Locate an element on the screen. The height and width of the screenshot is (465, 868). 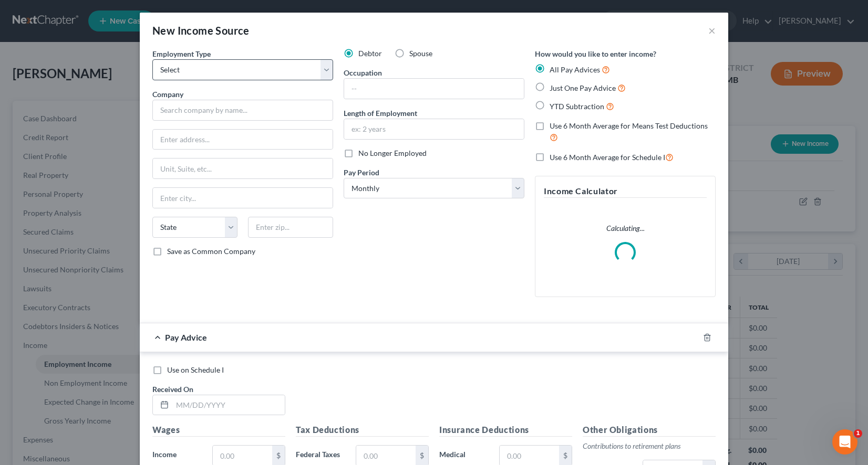
label: Occupation is located at coordinates (362, 73).